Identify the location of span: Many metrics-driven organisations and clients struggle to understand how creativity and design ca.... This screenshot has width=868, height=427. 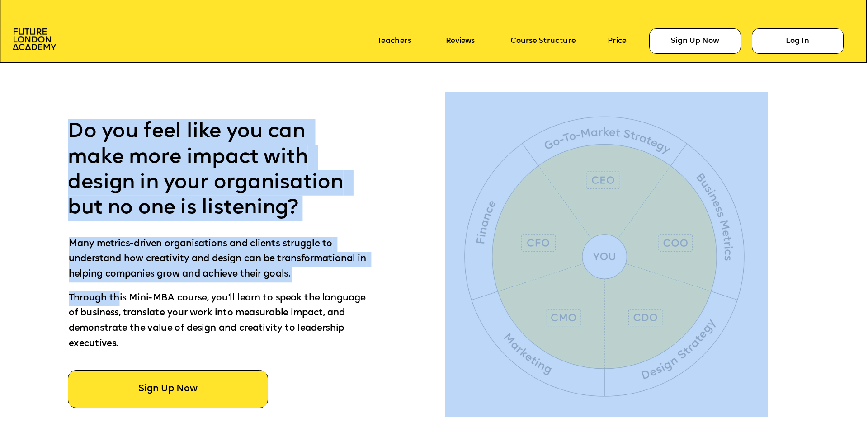
(219, 259).